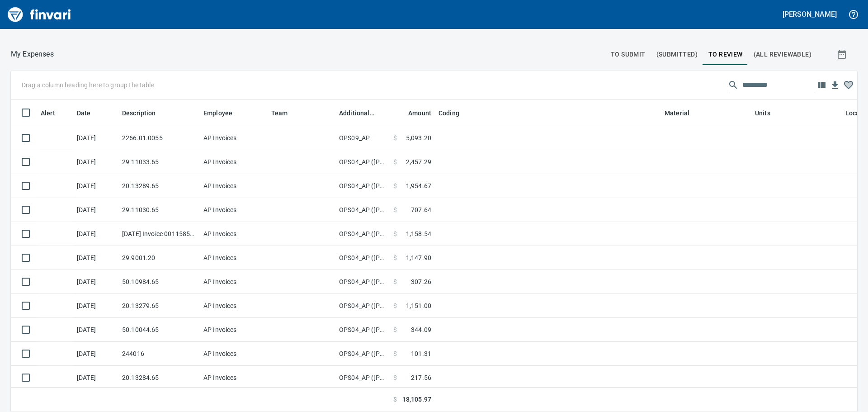 This screenshot has width=868, height=412. What do you see at coordinates (419, 258) in the screenshot?
I see `span: 1,147.90` at bounding box center [419, 258].